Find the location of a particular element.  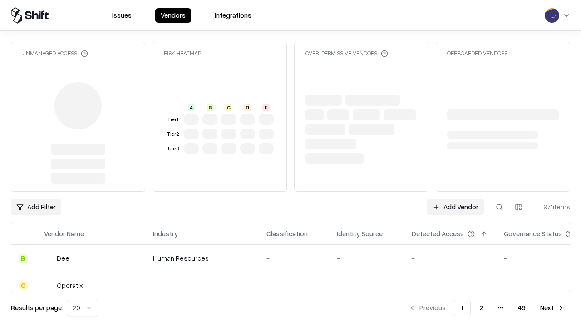

div: D is located at coordinates (247, 108).